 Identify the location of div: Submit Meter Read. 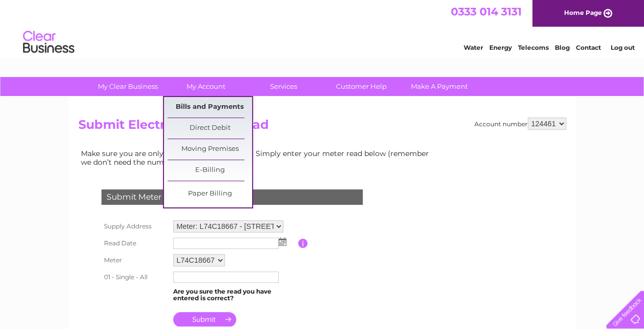
(232, 197).